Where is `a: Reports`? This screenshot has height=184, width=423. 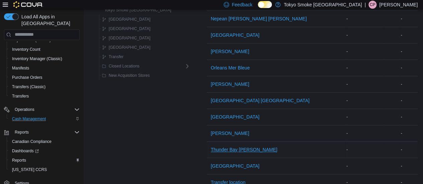 a: Reports is located at coordinates (19, 160).